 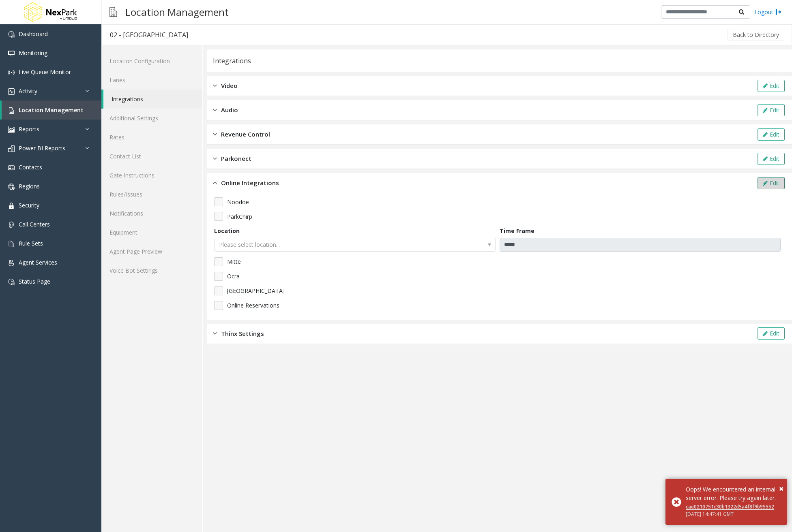 I want to click on span: Agent Services, so click(x=38, y=262).